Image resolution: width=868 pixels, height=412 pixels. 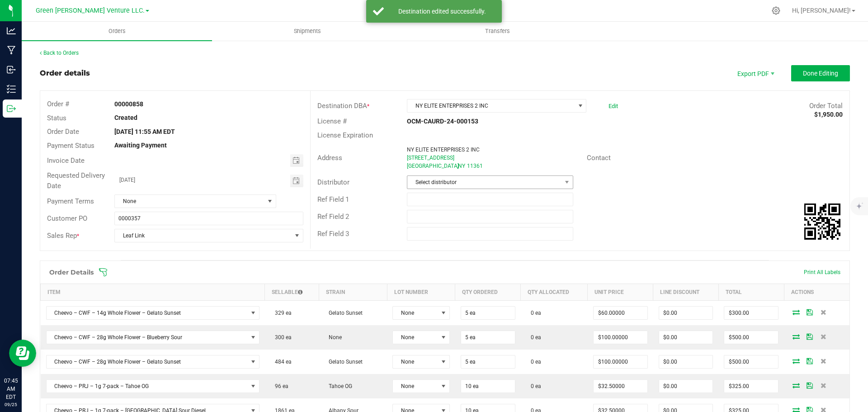 I want to click on span: Cheevo – CWF – 28g Whole Flower – Gelato Sunset, so click(x=146, y=362).